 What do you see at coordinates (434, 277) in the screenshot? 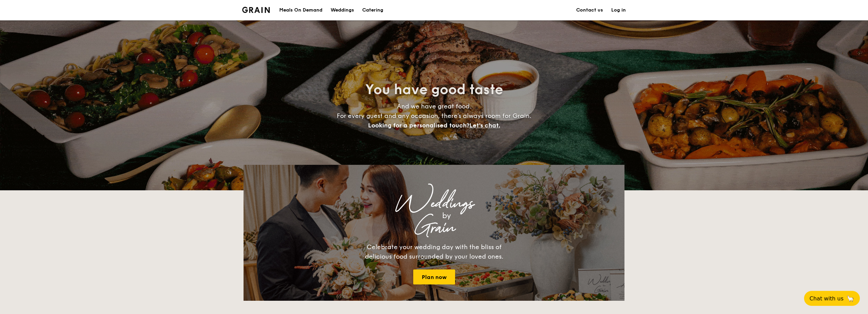
I see `a: Plan now` at bounding box center [434, 277].